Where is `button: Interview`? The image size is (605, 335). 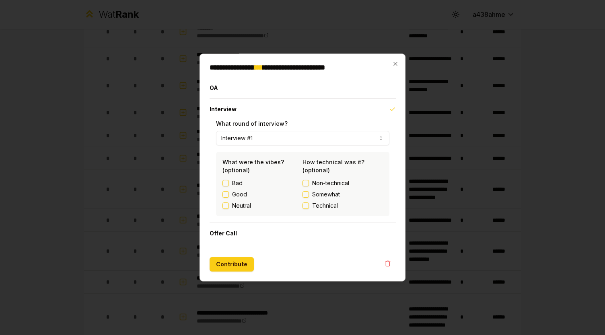
button: Interview is located at coordinates (302, 109).